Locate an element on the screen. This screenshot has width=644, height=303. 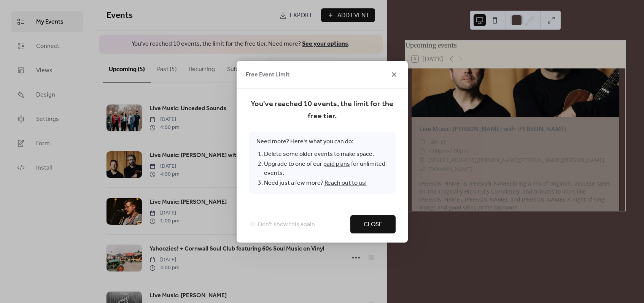
span: Free Event Limit is located at coordinates (267, 75).